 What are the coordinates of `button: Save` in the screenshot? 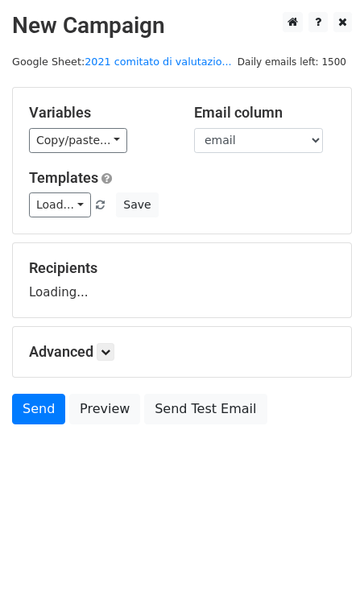 It's located at (137, 204).